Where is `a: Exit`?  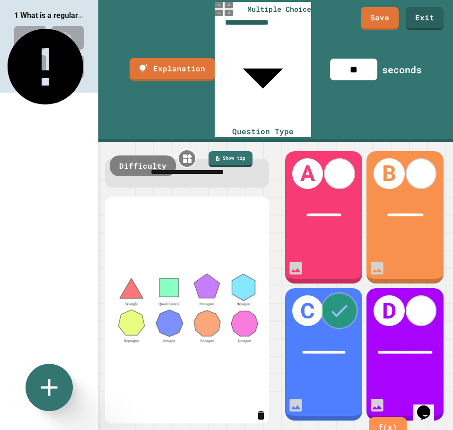 a: Exit is located at coordinates (424, 18).